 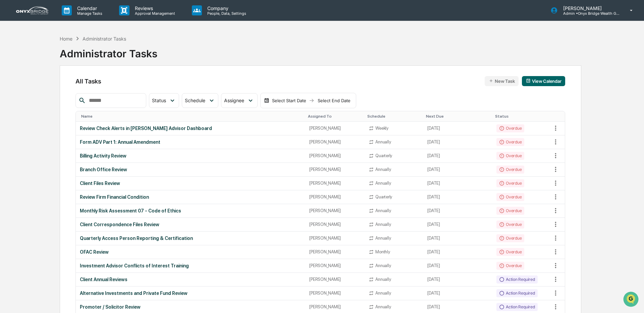 What do you see at coordinates (28, 101) in the screenshot?
I see `span: Data Lookup` at bounding box center [28, 101].